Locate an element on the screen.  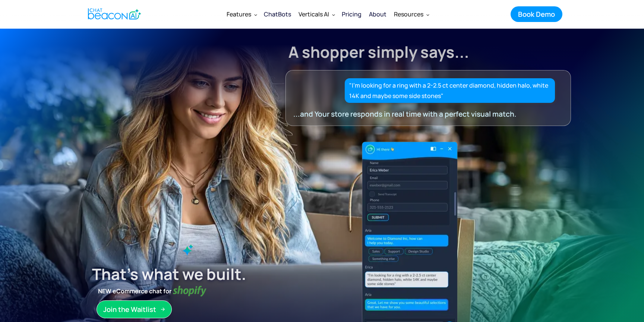
div: "I’m looking for a ring with a 2-2.5 ct center diamond, hidden halo, white 14K and maybe some sid... is located at coordinates (450, 90).